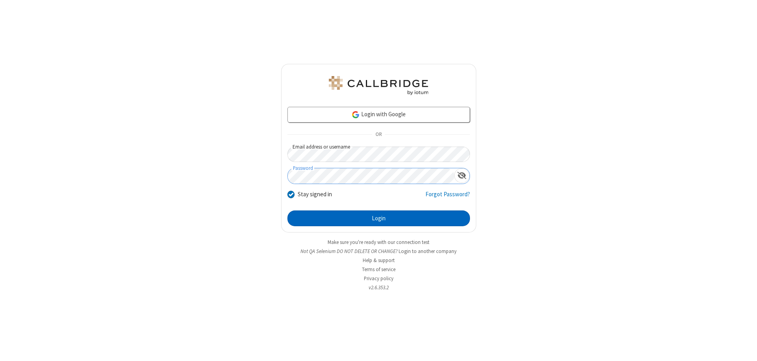 The image size is (757, 361). Describe the element at coordinates (379, 135) in the screenshot. I see `span: OR` at that location.